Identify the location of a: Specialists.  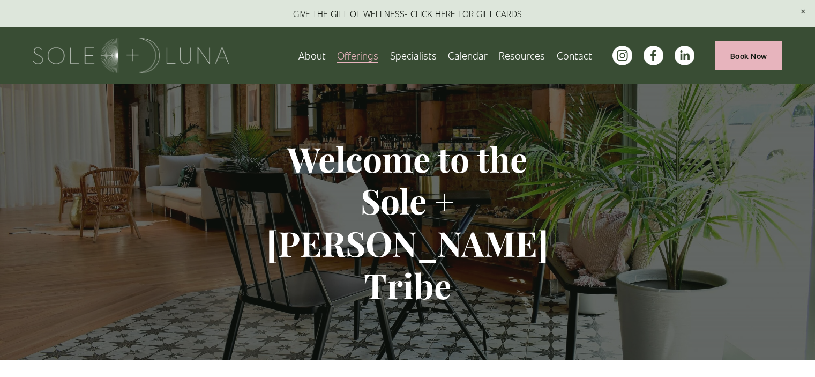
(413, 55).